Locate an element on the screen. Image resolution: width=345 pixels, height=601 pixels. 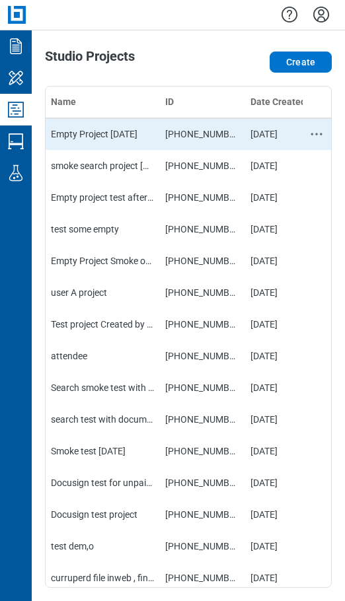
td: attendee is located at coordinates (102, 356).